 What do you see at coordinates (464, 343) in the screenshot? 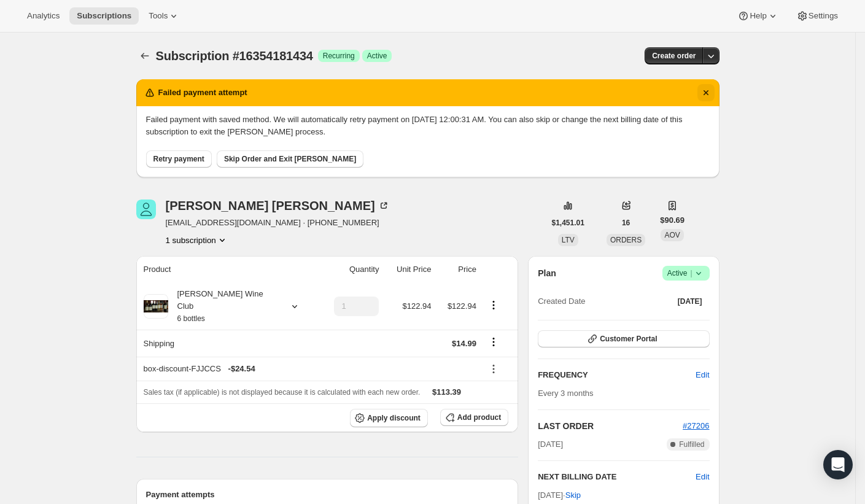
I see `span: $14.99` at bounding box center [464, 343].